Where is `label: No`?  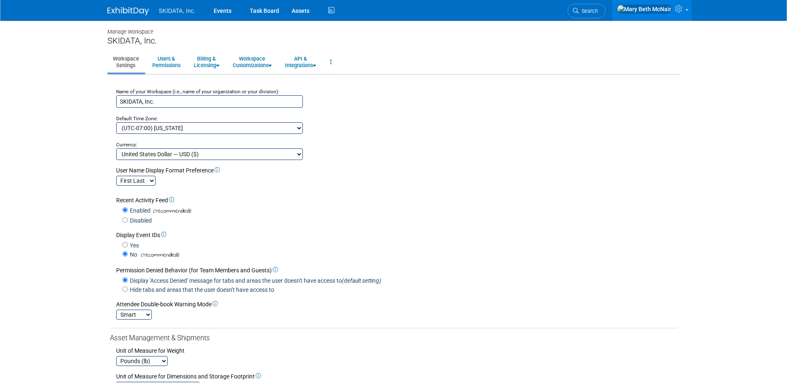
label: No is located at coordinates (132, 255).